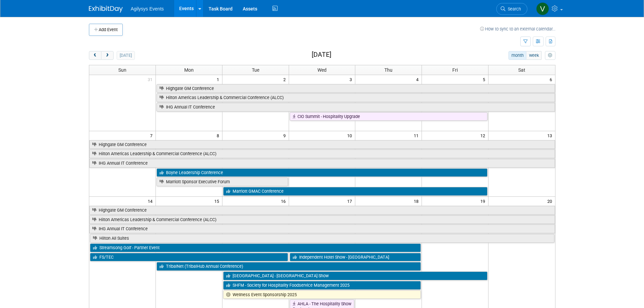 Image resolution: width=644 pixels, height=308 pixels. What do you see at coordinates (417, 201) in the screenshot?
I see `span: 18` at bounding box center [417, 201].